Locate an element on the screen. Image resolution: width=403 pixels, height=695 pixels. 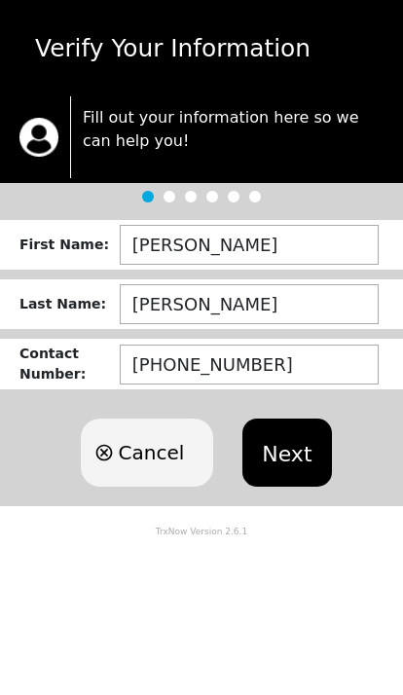
input: ex: DOE is located at coordinates (249, 304).